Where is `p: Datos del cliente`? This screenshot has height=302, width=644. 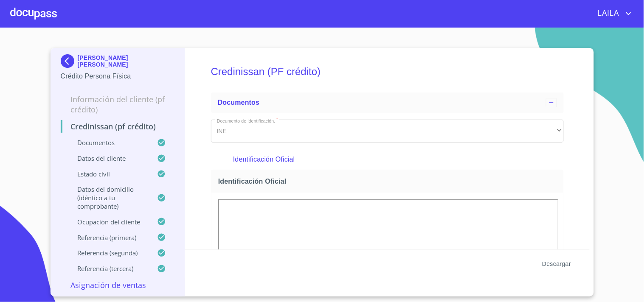
p: Datos del cliente is located at coordinates (109, 158).